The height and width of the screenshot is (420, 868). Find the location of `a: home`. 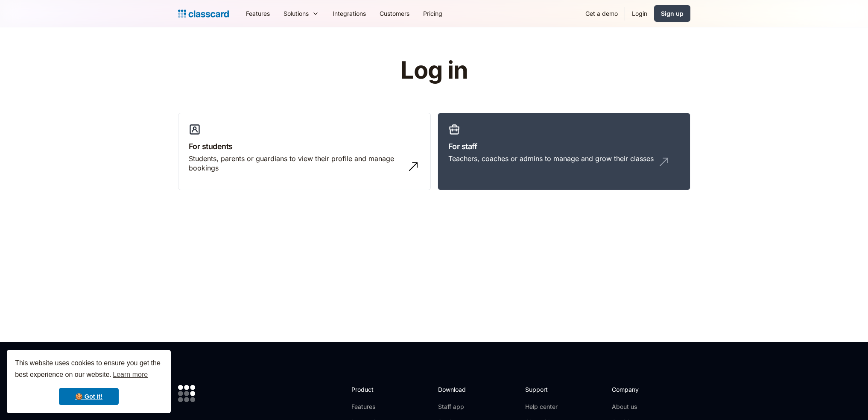

a: home is located at coordinates (203, 14).